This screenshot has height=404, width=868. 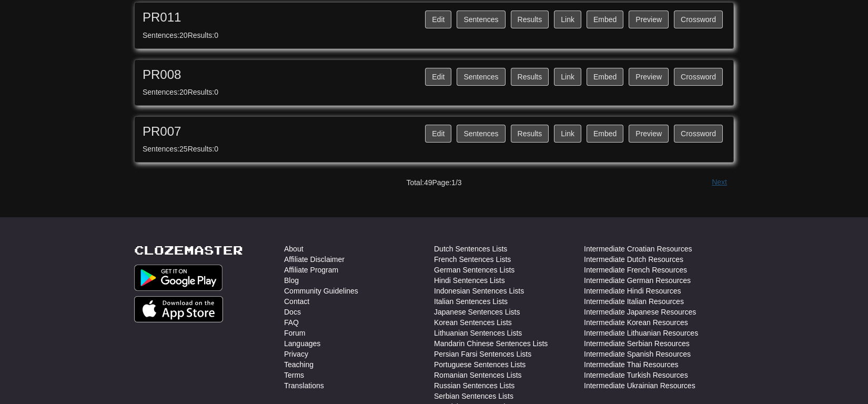 What do you see at coordinates (434, 17) in the screenshot?
I see `h3: PR011` at bounding box center [434, 17].